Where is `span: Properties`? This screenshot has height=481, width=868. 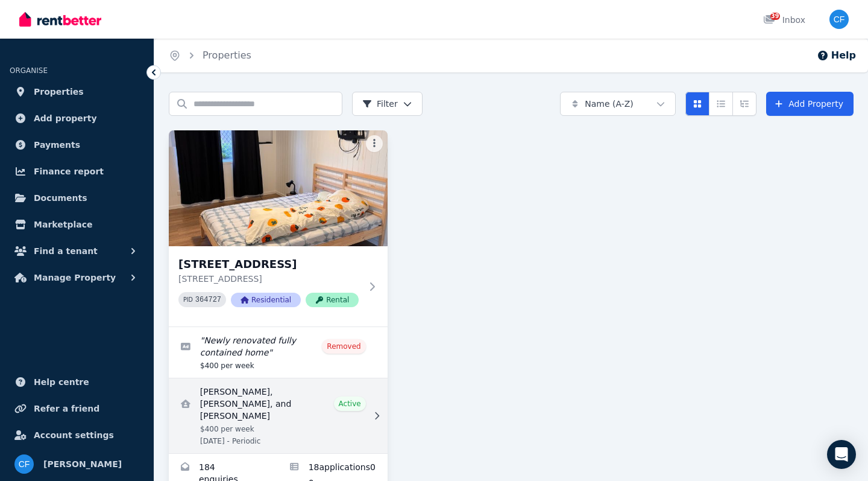
span: Properties is located at coordinates (58, 92).